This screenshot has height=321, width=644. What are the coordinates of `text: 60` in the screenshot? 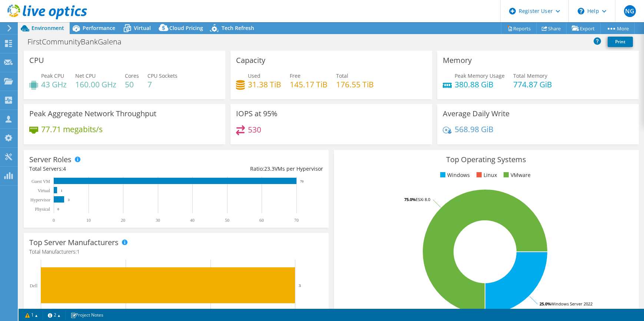 It's located at (261, 220).